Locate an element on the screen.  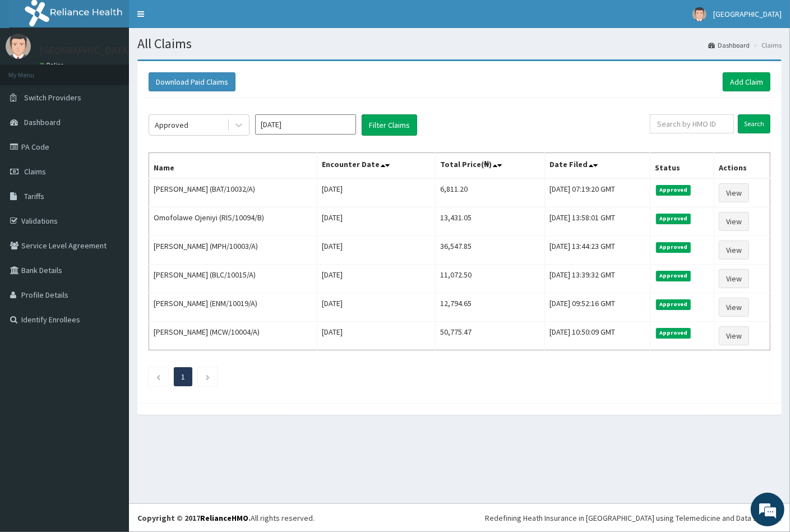
a: Page 1 is your current page is located at coordinates (183, 376).